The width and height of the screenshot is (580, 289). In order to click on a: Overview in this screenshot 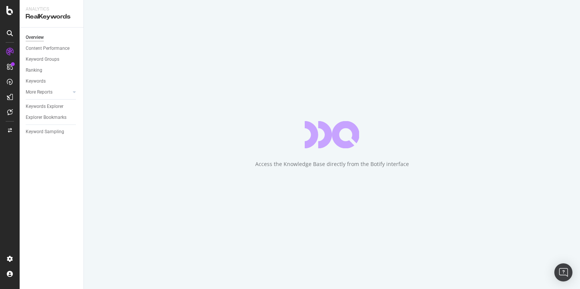, I will do `click(52, 37)`.